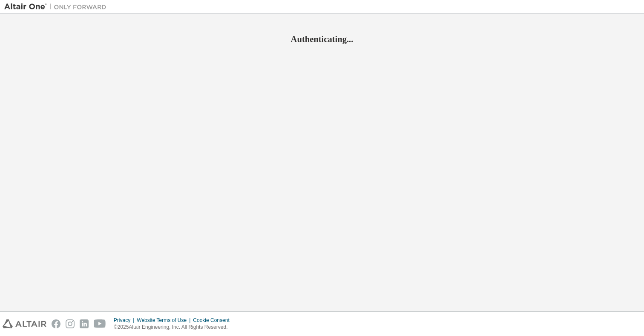  What do you see at coordinates (322, 39) in the screenshot?
I see `h2: Authenticating...` at bounding box center [322, 39].